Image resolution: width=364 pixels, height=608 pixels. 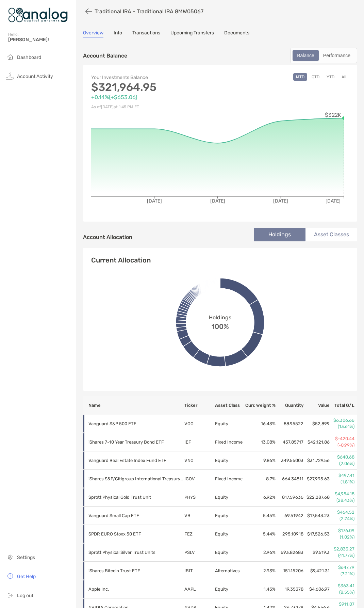 What do you see at coordinates (343, 605) in the screenshot?
I see `p: $911.07` at bounding box center [343, 605].